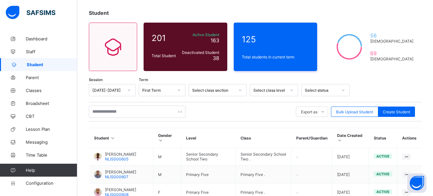 Image resolution: width=433 pixels, height=196 pixels. Describe the element at coordinates (52, 142) in the screenshot. I see `span: Messaging` at that location.